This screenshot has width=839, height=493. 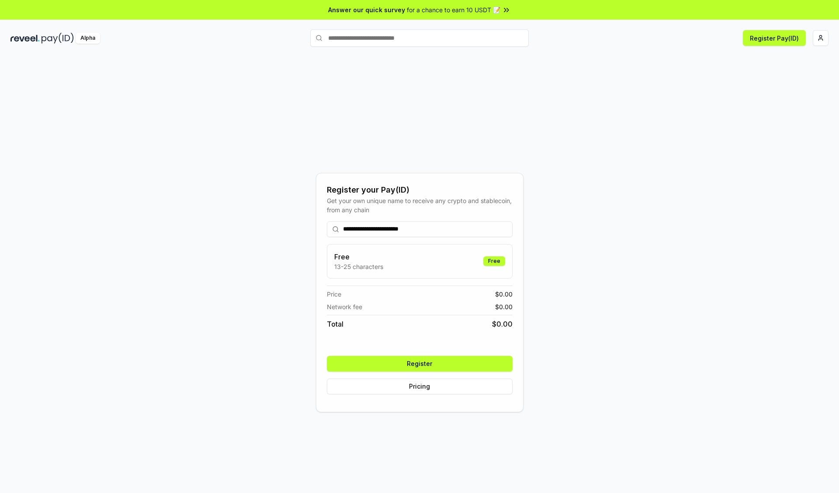 What do you see at coordinates (359, 267) in the screenshot?
I see `p: 13-25 characters` at bounding box center [359, 267].